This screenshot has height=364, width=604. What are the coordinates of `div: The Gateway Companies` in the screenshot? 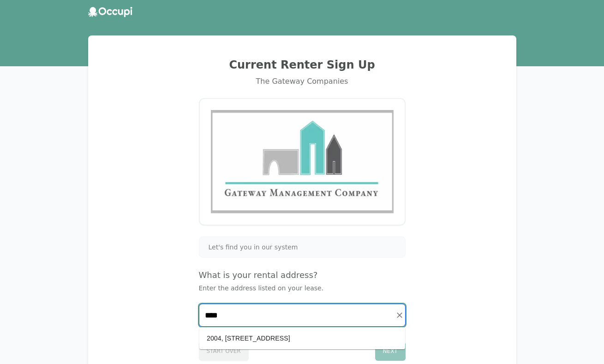 It's located at (302, 81).